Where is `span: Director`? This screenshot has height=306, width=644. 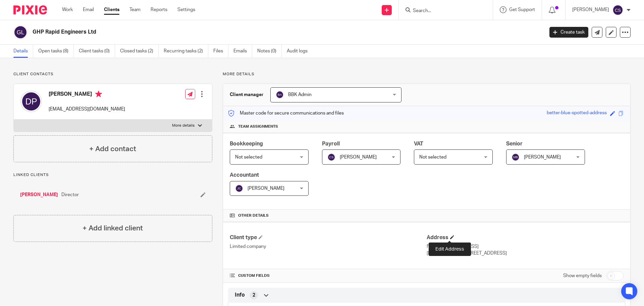
span: Director is located at coordinates (70, 195).